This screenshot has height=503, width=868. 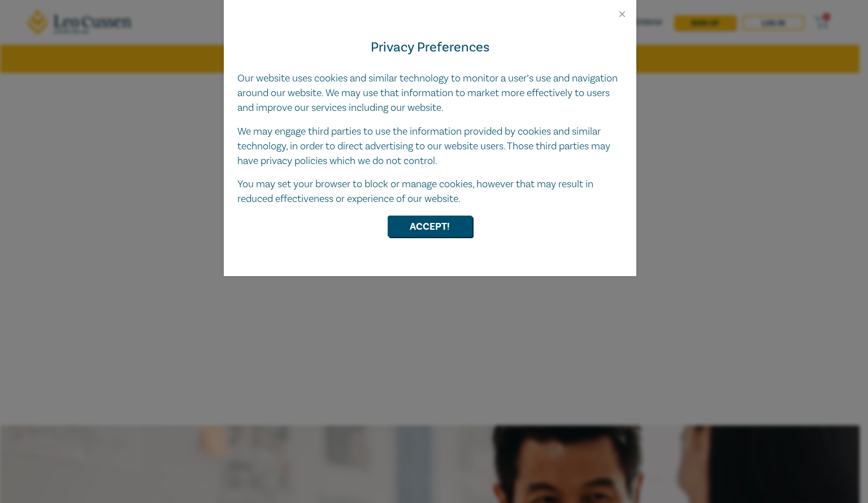 I want to click on button: Accept!, so click(x=430, y=226).